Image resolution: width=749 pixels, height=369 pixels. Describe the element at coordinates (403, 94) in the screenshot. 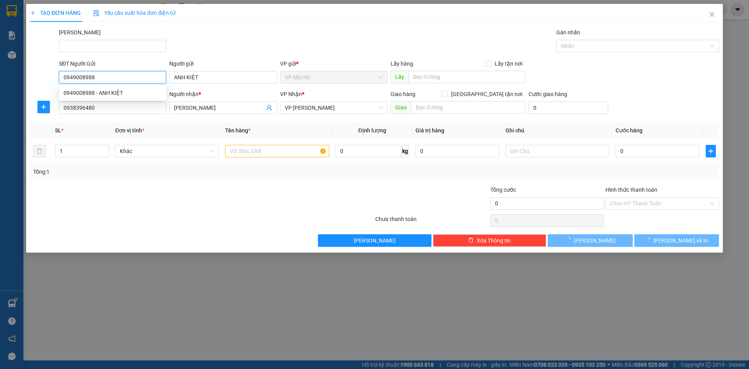

I see `span: Giao hàng` at that location.